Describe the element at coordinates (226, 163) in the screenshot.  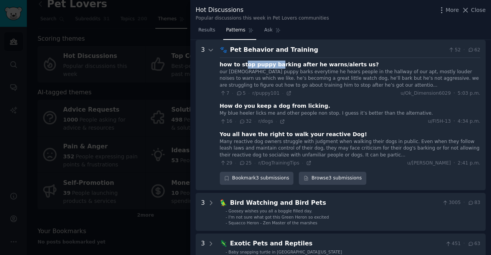
I see `span: 29` at that location.